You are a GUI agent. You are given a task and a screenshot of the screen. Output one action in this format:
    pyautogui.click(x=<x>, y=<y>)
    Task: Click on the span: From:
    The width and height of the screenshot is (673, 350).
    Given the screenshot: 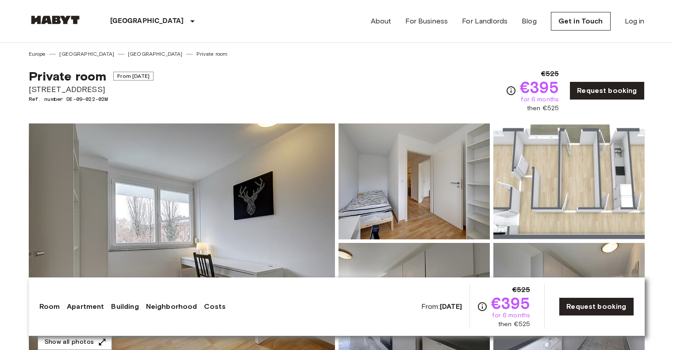 What is the action you would take?
    pyautogui.click(x=442, y=307)
    